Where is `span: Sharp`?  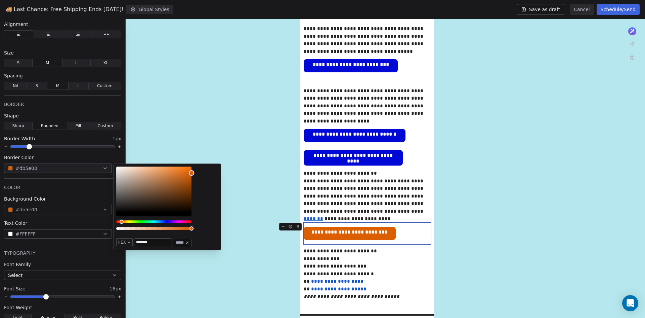
span: Sharp is located at coordinates (18, 126).